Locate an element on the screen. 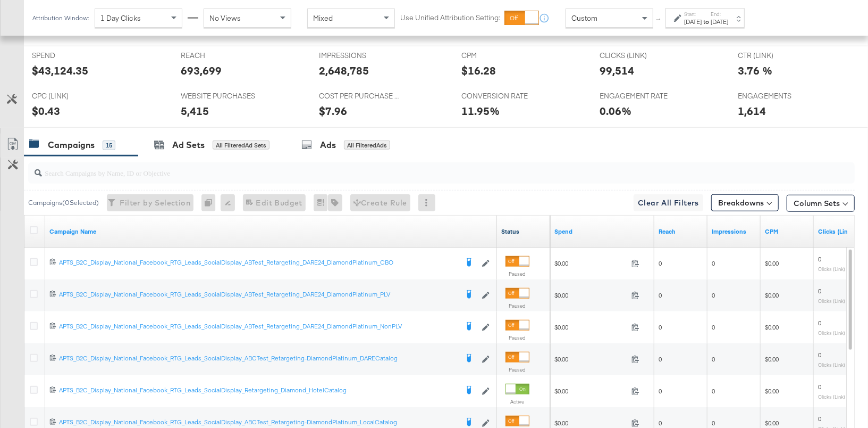 The width and height of the screenshot is (868, 428). a: Shows the current state of your Ad Campaign. is located at coordinates (523, 232).